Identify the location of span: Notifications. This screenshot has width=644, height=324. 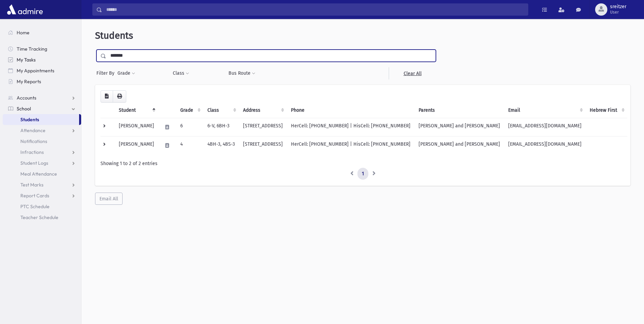
(33, 141).